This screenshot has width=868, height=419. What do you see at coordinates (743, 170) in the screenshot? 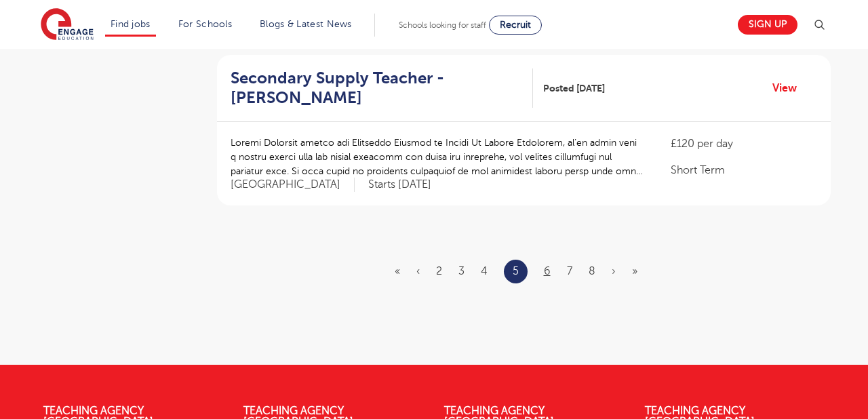
I see `p: Short Term` at bounding box center [743, 170].